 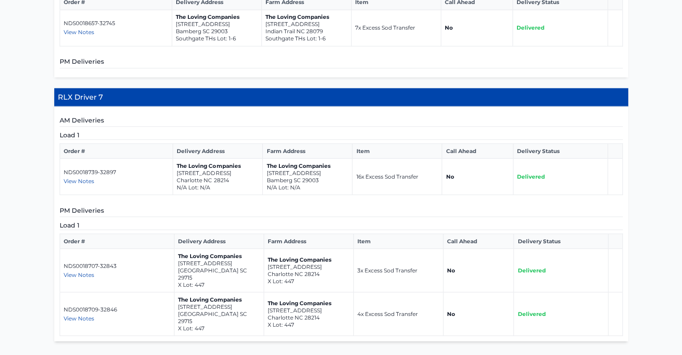 What do you see at coordinates (341, 121) in the screenshot?
I see `h5: AM Deliveries` at bounding box center [341, 121].